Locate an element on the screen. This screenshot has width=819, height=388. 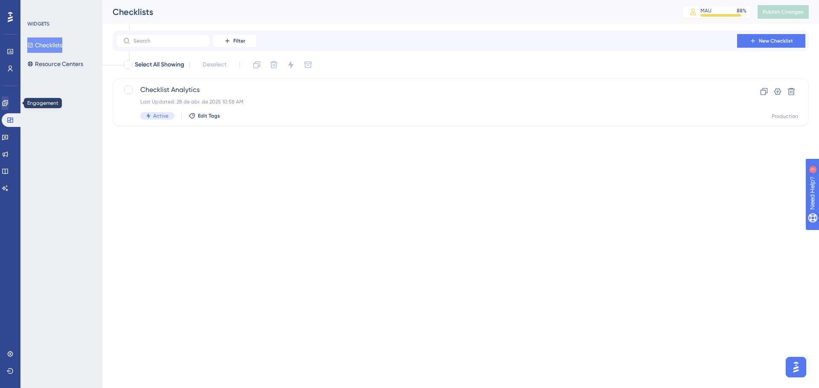
img: launcher-image-alternative-text is located at coordinates (13, 13).